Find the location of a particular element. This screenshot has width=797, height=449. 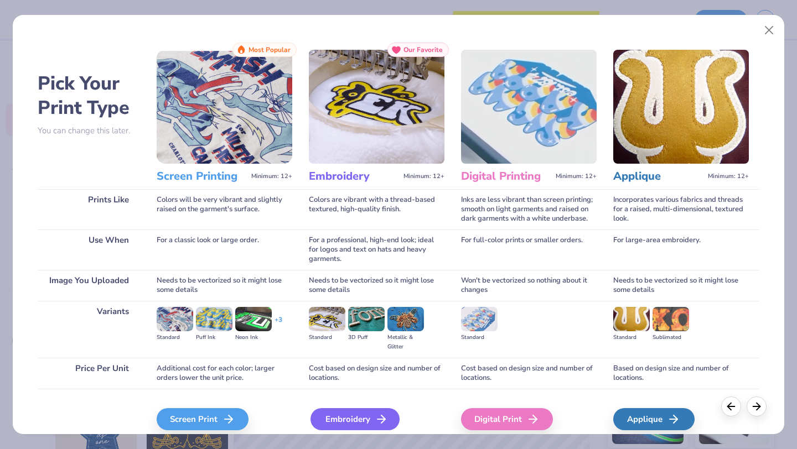

div: For full-color prints or smaller orders. is located at coordinates (528, 249).